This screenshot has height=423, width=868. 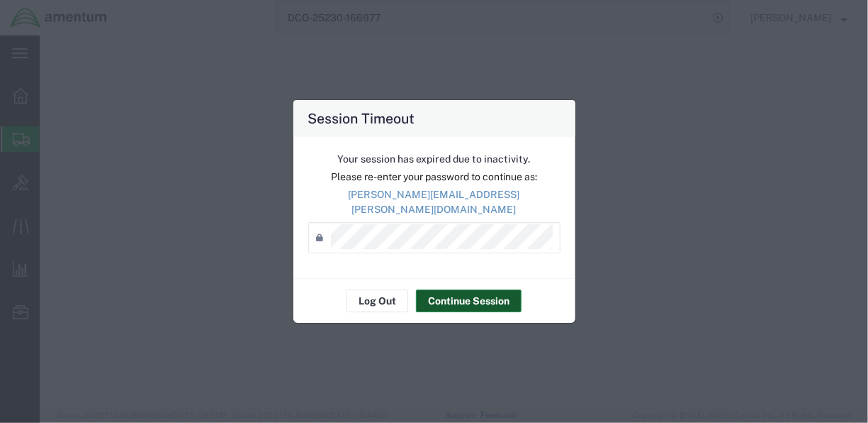 What do you see at coordinates (434, 176) in the screenshot?
I see `p: Please re-enter your password to continue as:` at bounding box center [434, 176].